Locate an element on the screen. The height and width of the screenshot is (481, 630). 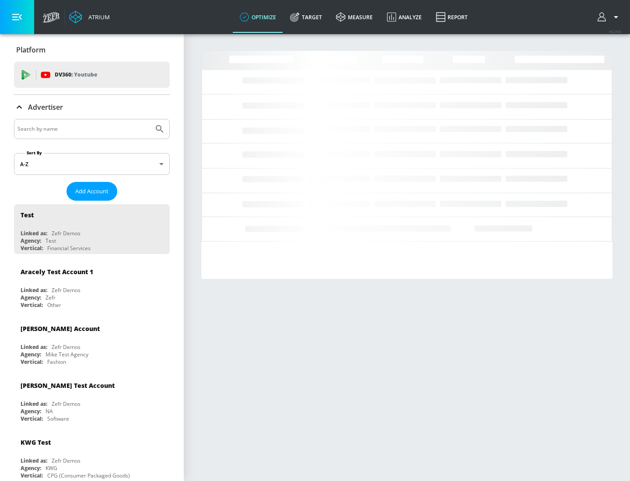
button: Add Account is located at coordinates (92, 191).